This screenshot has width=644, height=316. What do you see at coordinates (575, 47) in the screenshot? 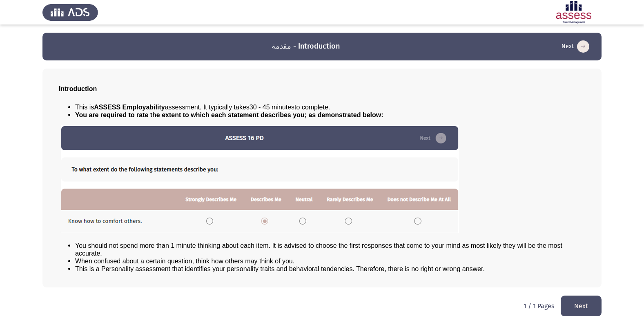
I see `button: load next page` at bounding box center [575, 47].